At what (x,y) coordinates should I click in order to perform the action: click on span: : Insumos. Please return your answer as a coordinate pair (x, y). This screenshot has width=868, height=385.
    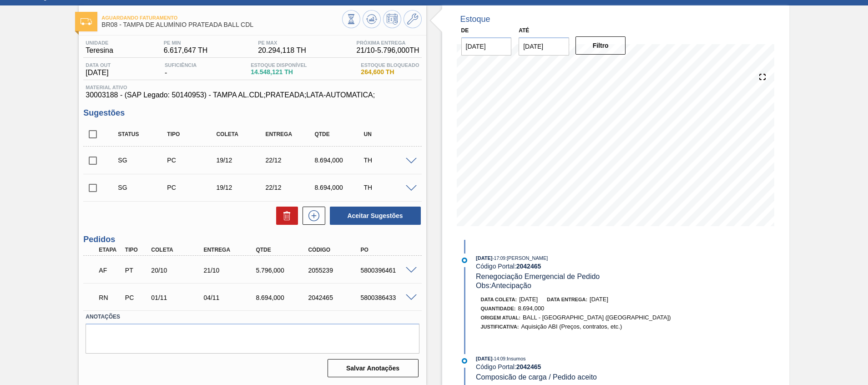
    Looking at the image, I should click on (515, 359).